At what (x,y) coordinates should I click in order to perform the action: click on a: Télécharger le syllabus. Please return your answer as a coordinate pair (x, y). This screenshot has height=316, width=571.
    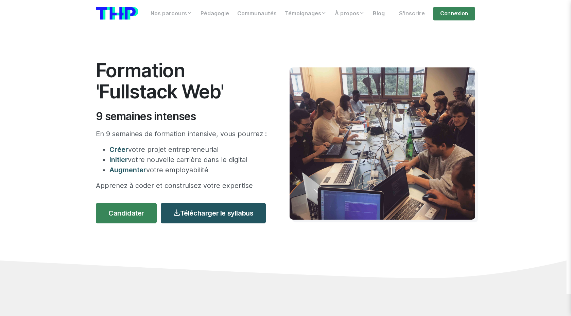
    Looking at the image, I should click on (213, 213).